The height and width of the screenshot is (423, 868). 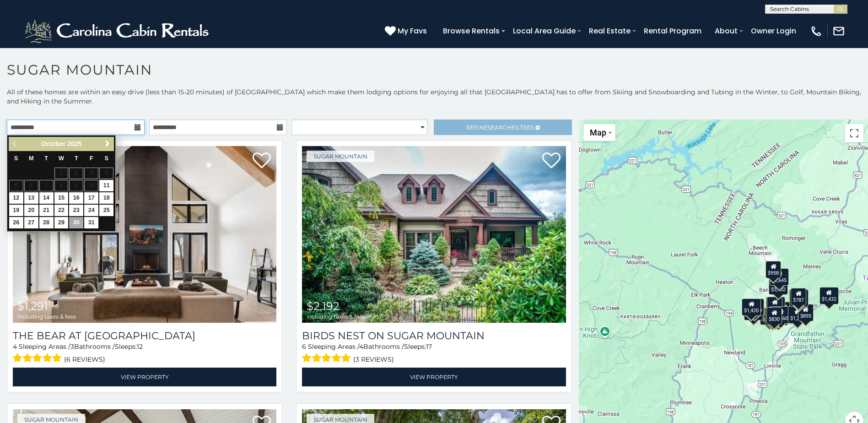 What do you see at coordinates (816, 31) in the screenshot?
I see `img: phone-regular-white.png` at bounding box center [816, 31].